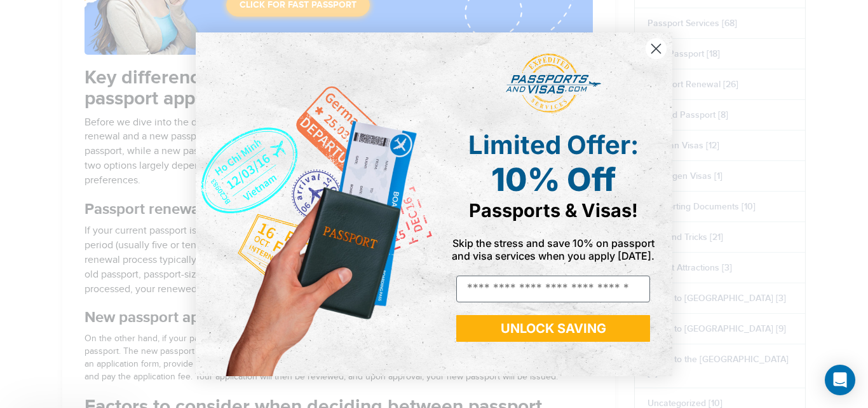 This screenshot has width=868, height=408. What do you see at coordinates (840, 380) in the screenshot?
I see `div: Open Intercom Messenger` at bounding box center [840, 380].